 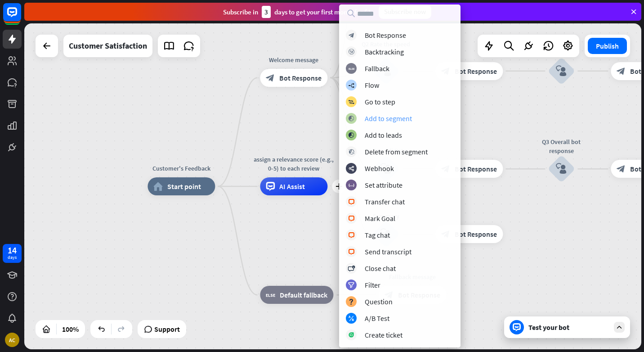 What do you see at coordinates (12, 253) in the screenshot?
I see `a: 14 days` at bounding box center [12, 253].